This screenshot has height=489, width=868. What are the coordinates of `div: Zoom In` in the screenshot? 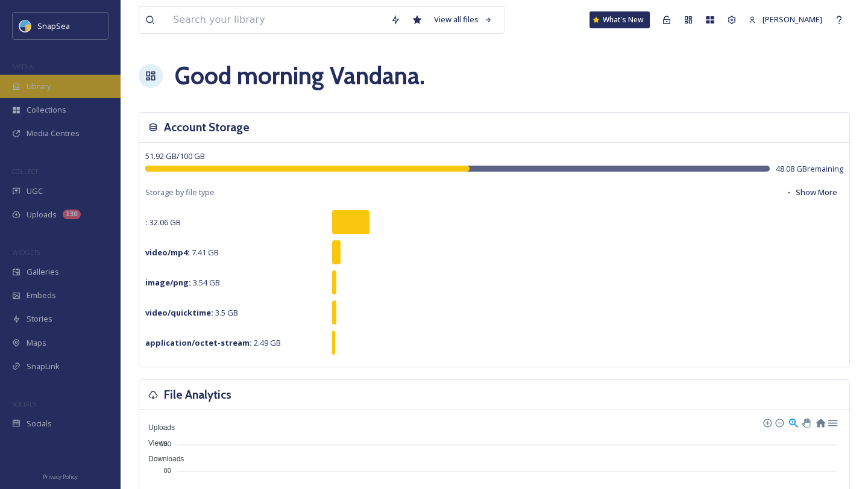 It's located at (767, 422).